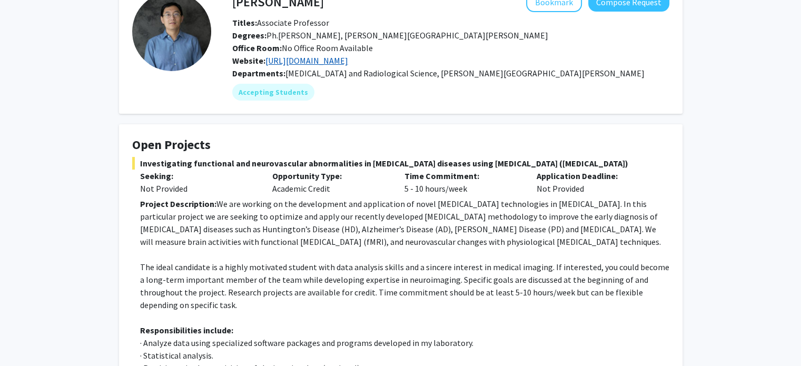 The height and width of the screenshot is (366, 801). What do you see at coordinates (244, 23) in the screenshot?
I see `b: Titles:` at bounding box center [244, 23].